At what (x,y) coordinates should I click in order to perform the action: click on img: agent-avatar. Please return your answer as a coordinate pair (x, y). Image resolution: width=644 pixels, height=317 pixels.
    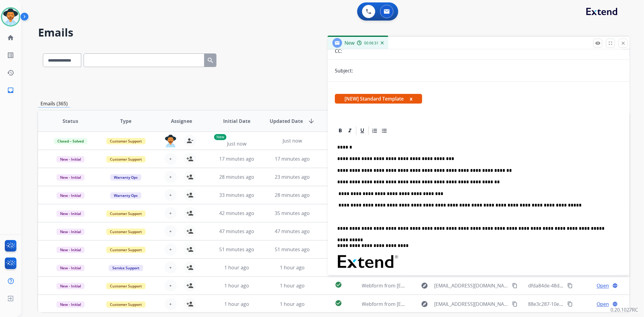
    Looking at the image, I should click on (170, 141).